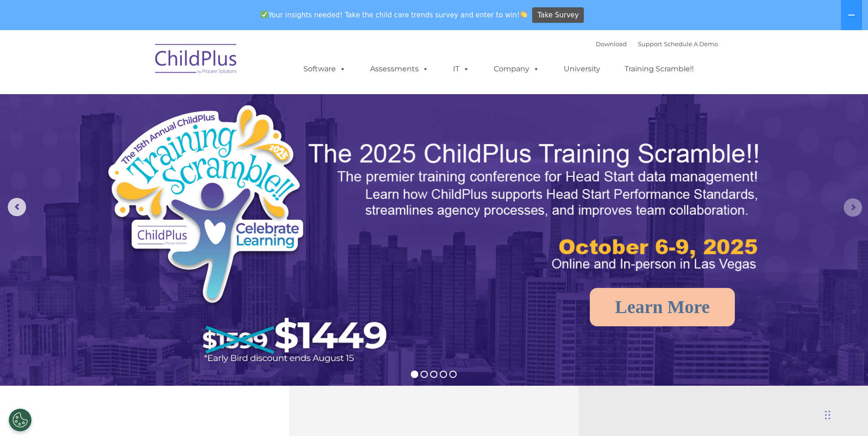 The width and height of the screenshot is (868, 436). Describe the element at coordinates (400, 69) in the screenshot. I see `a: Assessments` at that location.